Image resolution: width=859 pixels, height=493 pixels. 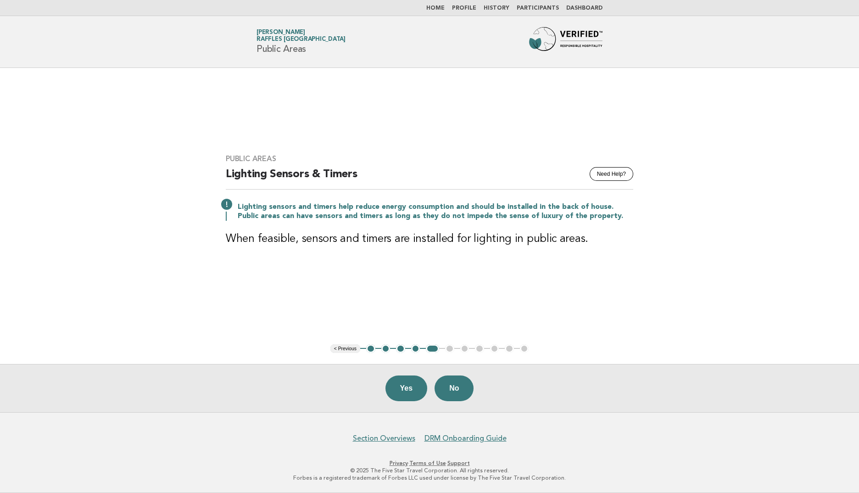 I want to click on button: 4, so click(x=416, y=349).